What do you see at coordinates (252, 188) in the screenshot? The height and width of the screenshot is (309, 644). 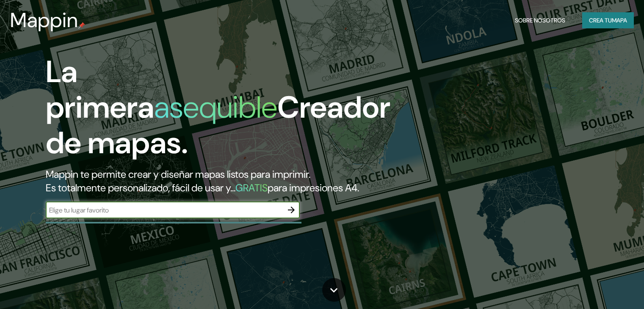 I see `font: GRATIS` at bounding box center [252, 188].